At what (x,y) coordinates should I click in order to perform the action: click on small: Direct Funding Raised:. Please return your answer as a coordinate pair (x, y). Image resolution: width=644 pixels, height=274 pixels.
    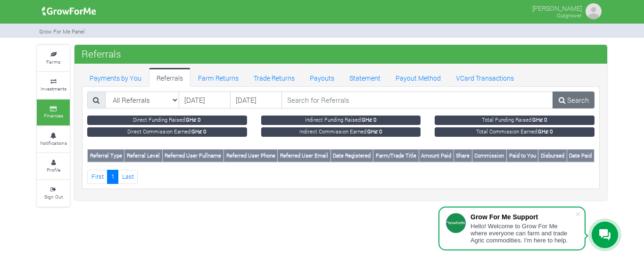
    Looking at the image, I should click on (167, 120).